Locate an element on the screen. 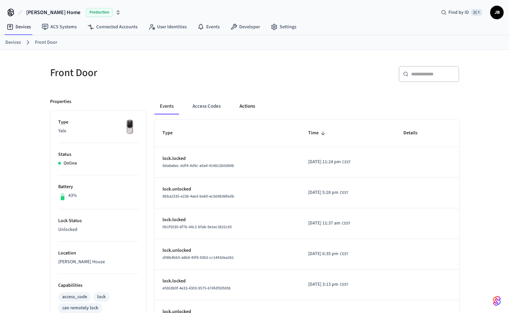 The image size is (509, 313). span: Find by ID is located at coordinates (459, 12).